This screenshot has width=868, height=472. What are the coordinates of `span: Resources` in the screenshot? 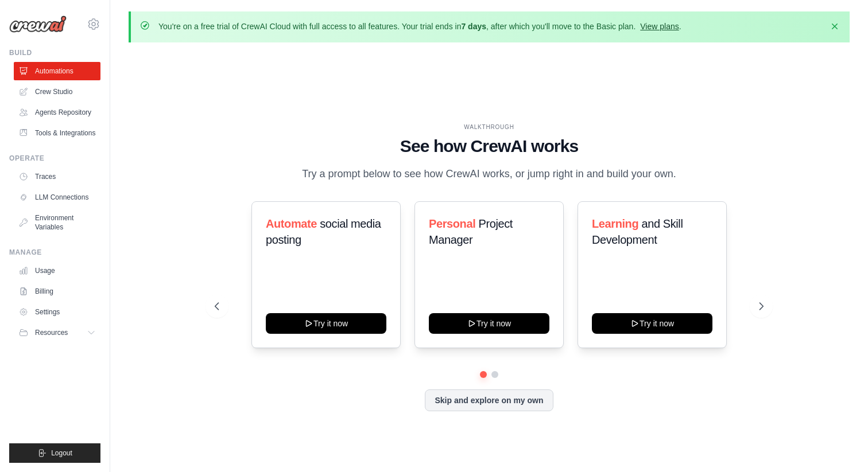 It's located at (51, 333).